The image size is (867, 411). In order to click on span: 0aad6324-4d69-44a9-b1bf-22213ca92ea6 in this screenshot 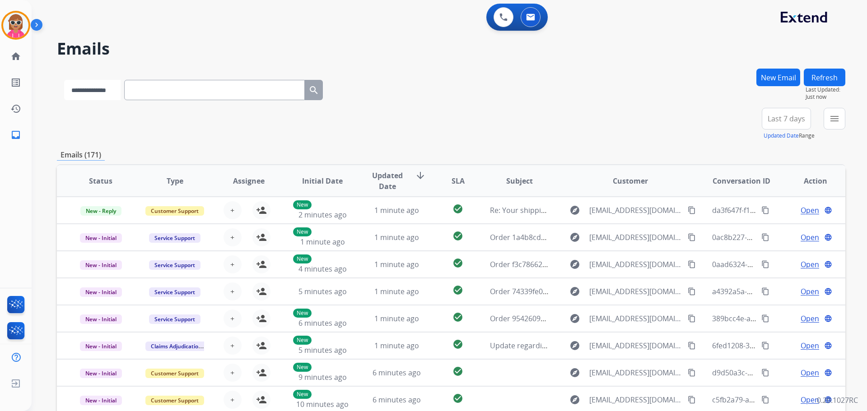, I will do `click(781, 265)`.